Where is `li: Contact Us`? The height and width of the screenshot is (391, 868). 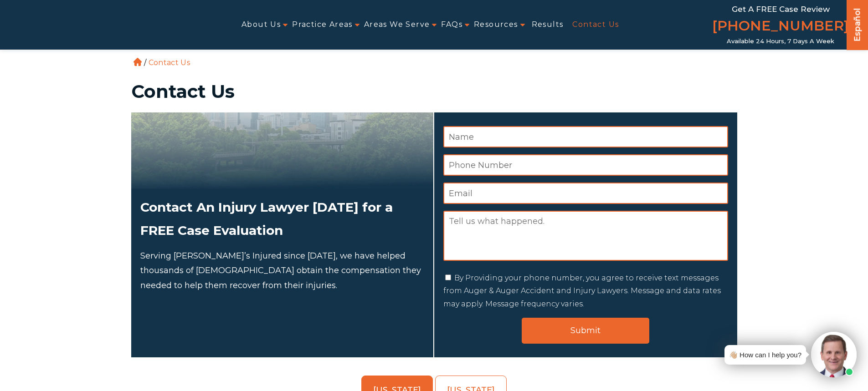 li: Contact Us is located at coordinates (169, 62).